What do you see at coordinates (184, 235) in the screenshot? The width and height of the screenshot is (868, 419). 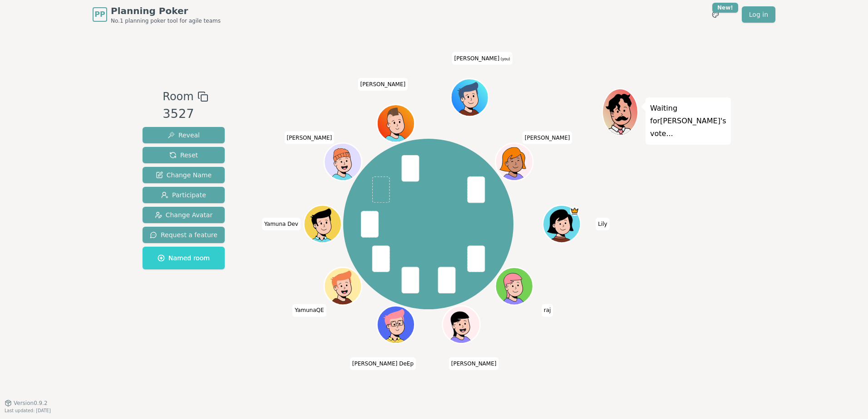 I see `span: Request a feature` at bounding box center [184, 235].